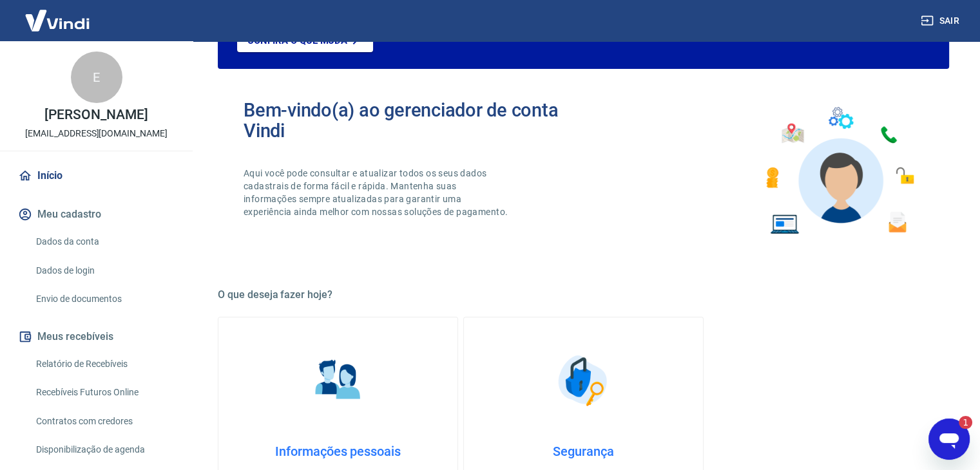  What do you see at coordinates (96, 77) in the screenshot?
I see `div: E` at bounding box center [96, 77].